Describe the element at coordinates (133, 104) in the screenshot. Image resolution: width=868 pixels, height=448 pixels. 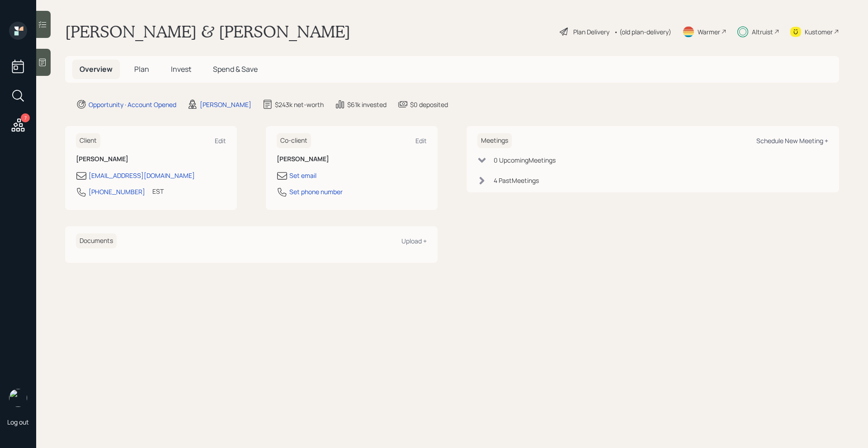
I see `div: Opportunity · Account Opened` at that location.